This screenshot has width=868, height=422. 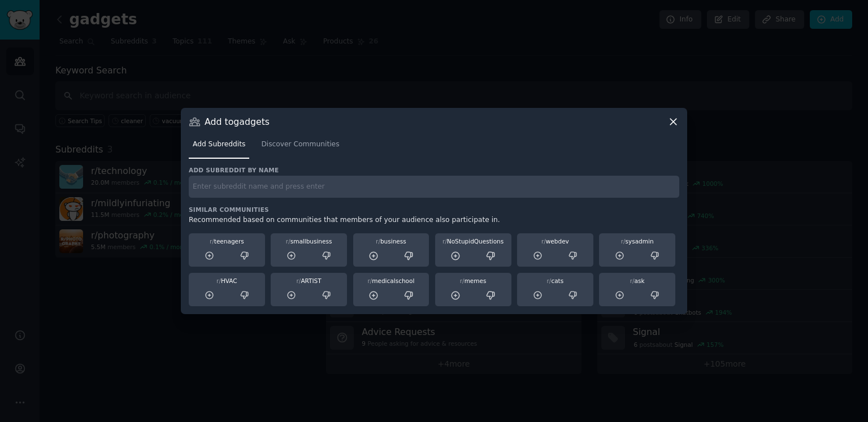 I want to click on div: webdev, so click(x=555, y=241).